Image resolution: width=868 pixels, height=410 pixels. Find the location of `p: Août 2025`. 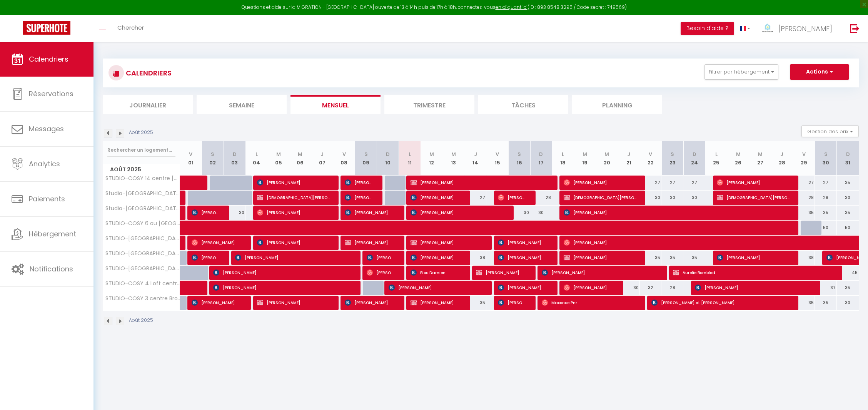

p: Août 2025 is located at coordinates (141, 320).